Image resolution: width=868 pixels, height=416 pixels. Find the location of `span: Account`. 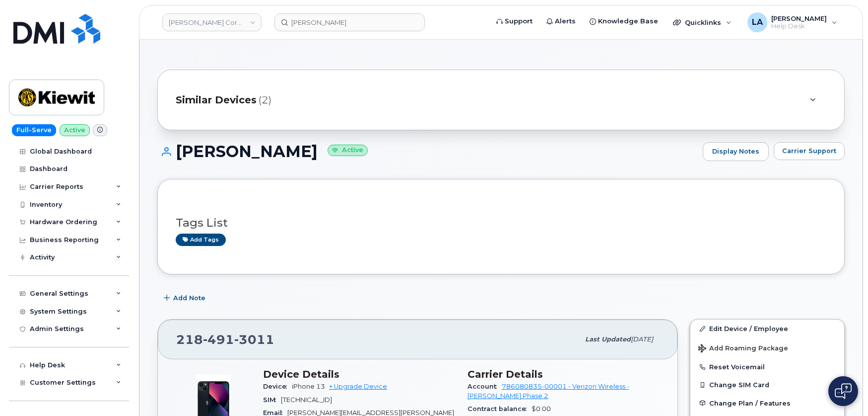

span: Account is located at coordinates (484, 386).